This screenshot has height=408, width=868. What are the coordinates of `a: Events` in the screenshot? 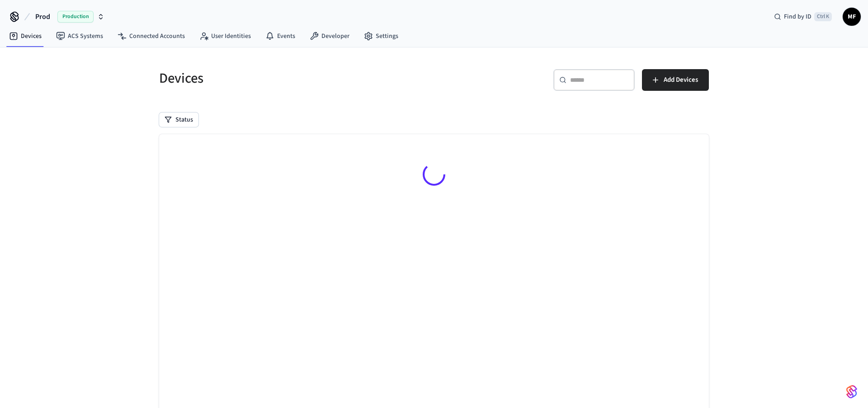 It's located at (280, 36).